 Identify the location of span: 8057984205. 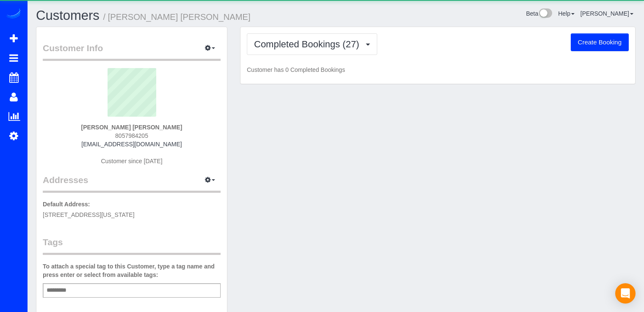
(131, 136).